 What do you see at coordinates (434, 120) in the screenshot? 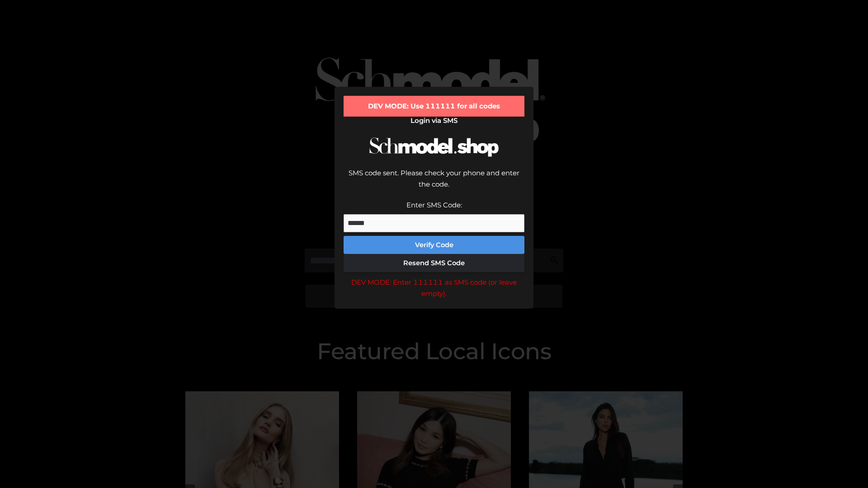
I see `h2: Login via SMS` at bounding box center [434, 120].